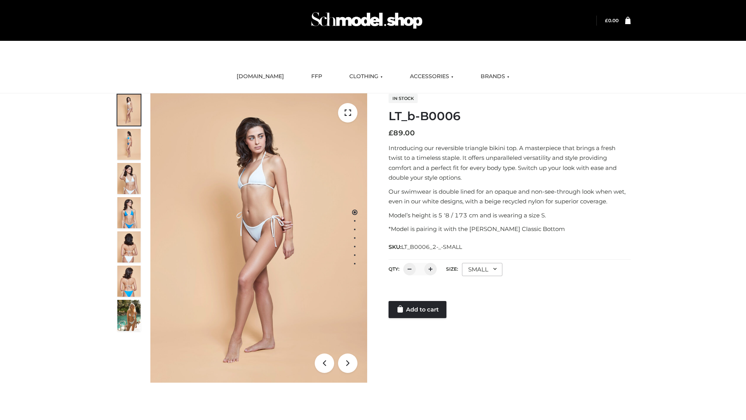 This screenshot has height=420, width=746. What do you see at coordinates (495, 77) in the screenshot?
I see `a: BRANDS` at bounding box center [495, 77].